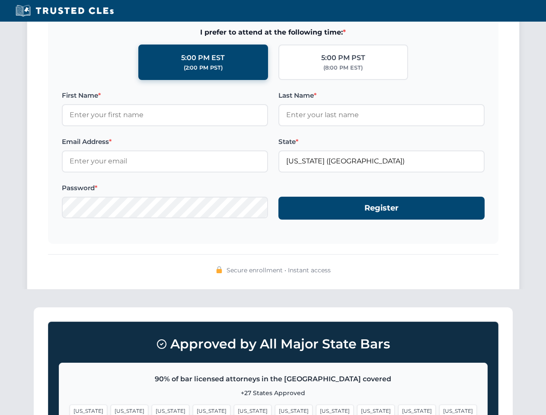 This screenshot has height=415, width=546. What do you see at coordinates (273, 393) in the screenshot?
I see `p: +27 States Approved` at bounding box center [273, 393].